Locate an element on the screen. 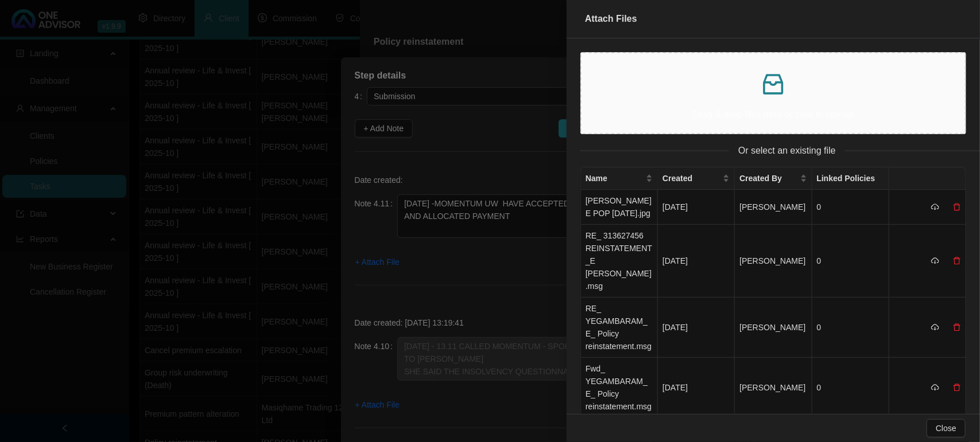  span: Or select an existing file is located at coordinates (787, 151).